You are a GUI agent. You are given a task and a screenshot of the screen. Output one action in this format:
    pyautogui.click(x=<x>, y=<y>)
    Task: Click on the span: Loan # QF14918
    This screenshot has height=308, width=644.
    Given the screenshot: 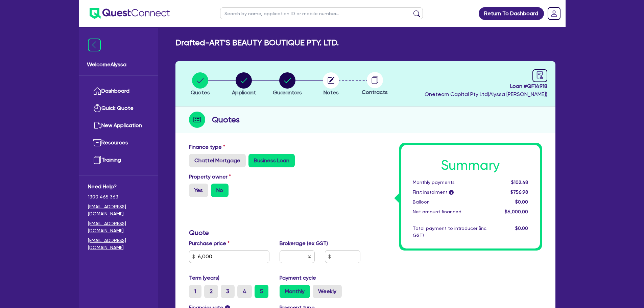 What is the action you would take?
    pyautogui.click(x=486, y=86)
    